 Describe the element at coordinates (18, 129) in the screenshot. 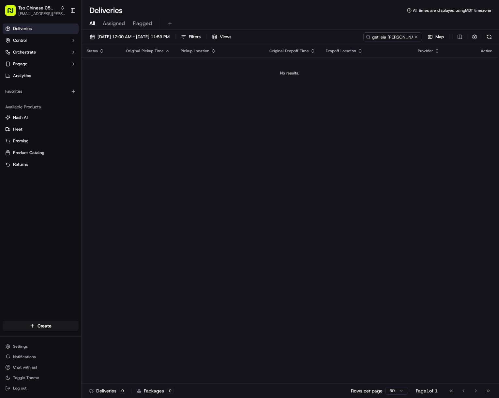

I see `span: Fleet` at that location.